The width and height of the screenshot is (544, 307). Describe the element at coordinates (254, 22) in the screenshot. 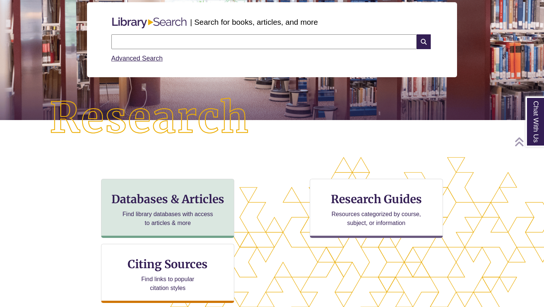

I see `p: | Search for books, articles, and more` at that location.